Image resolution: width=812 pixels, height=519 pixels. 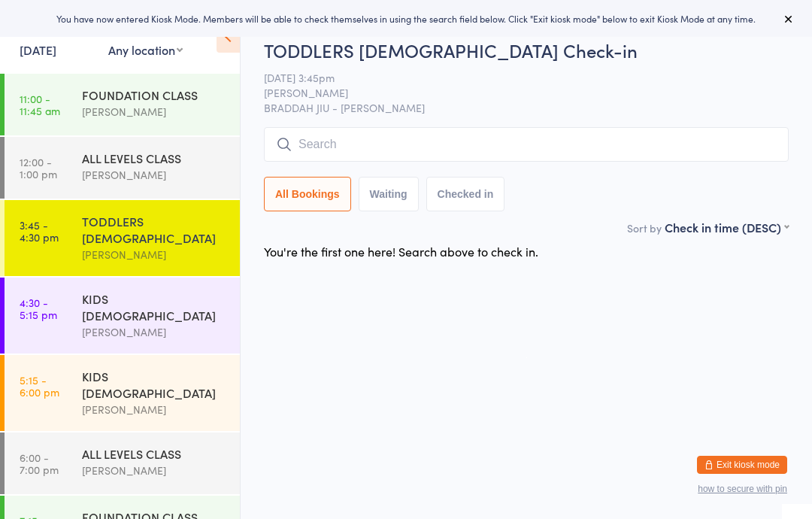 What do you see at coordinates (389, 195) in the screenshot?
I see `button: Waiting` at bounding box center [389, 195].